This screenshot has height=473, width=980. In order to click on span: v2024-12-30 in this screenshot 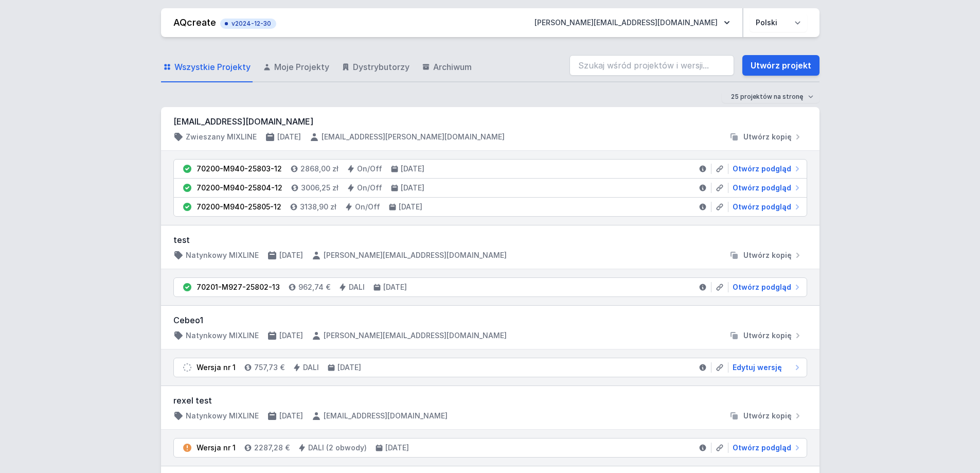, I will do `click(248, 24)`.